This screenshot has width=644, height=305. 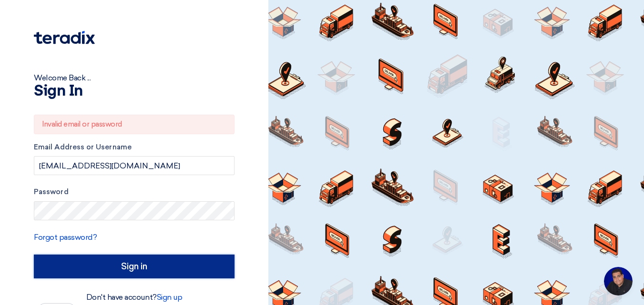 I want to click on img: Teradix logo, so click(x=64, y=38).